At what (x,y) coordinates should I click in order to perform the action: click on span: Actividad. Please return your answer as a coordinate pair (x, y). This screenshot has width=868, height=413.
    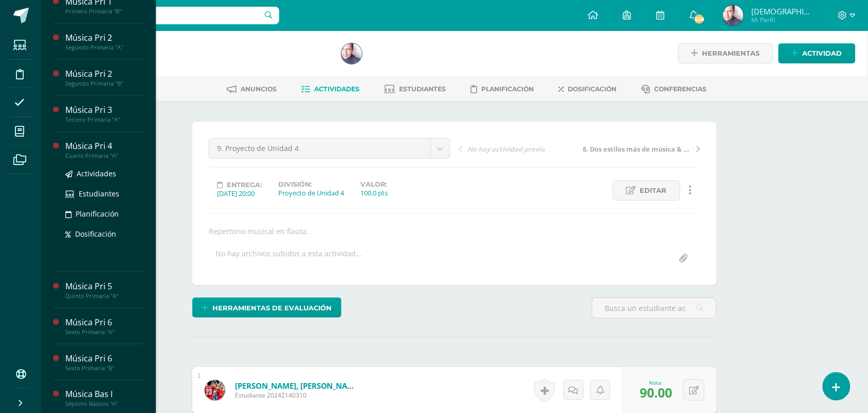
    Looking at the image, I should click on (823, 53).